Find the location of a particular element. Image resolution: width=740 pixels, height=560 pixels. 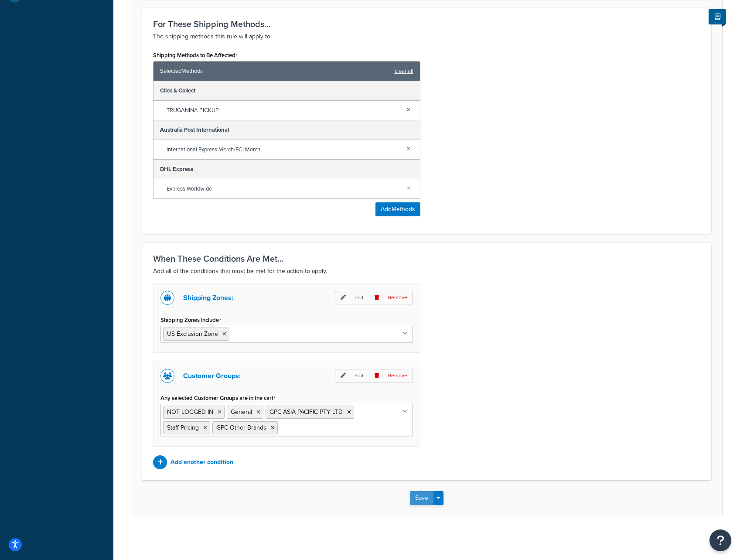

h3: When These Conditions Are Met... is located at coordinates (426, 259).